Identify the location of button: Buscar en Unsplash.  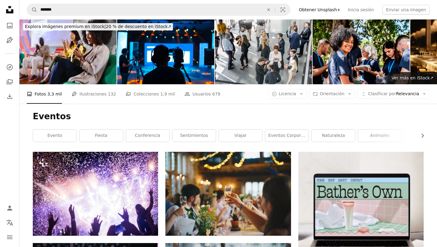
(32, 10).